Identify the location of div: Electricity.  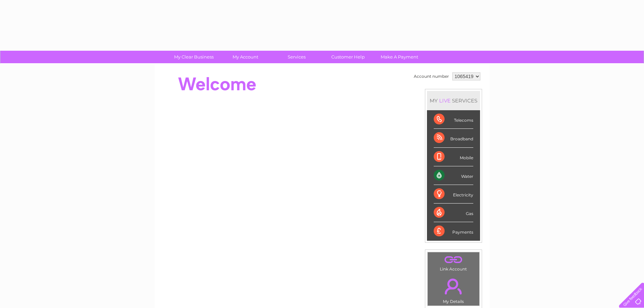
(454, 194).